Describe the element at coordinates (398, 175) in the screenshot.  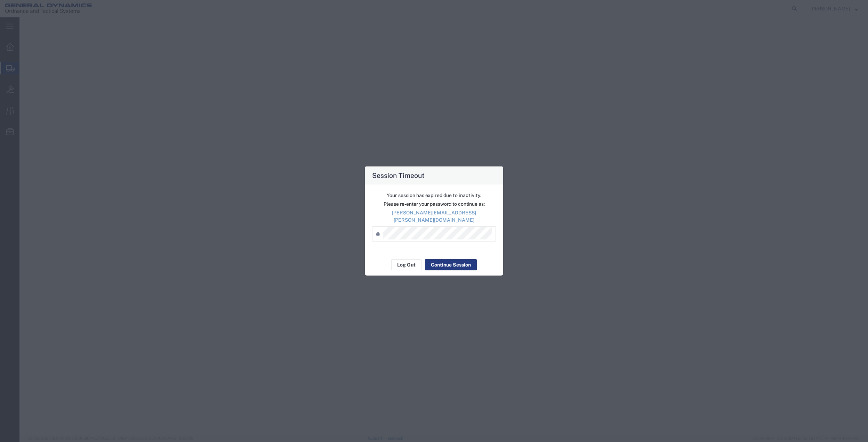
I see `h4: Session Timeout` at that location.